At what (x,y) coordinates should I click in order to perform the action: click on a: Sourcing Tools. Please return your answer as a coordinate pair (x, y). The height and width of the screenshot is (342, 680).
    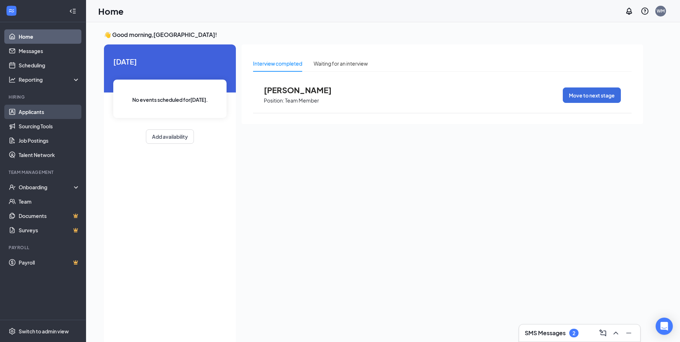
    Looking at the image, I should click on (49, 126).